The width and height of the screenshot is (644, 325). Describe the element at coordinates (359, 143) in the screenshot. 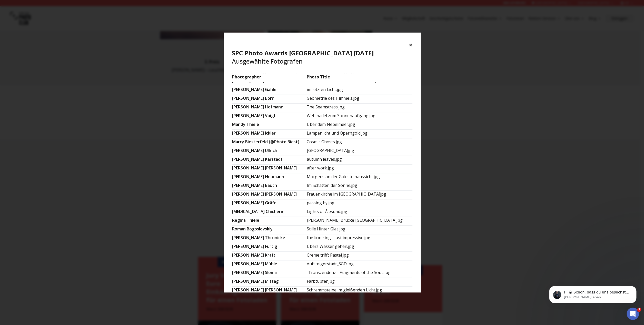

I see `td: Cosmic Ghosts.jpg` at that location.